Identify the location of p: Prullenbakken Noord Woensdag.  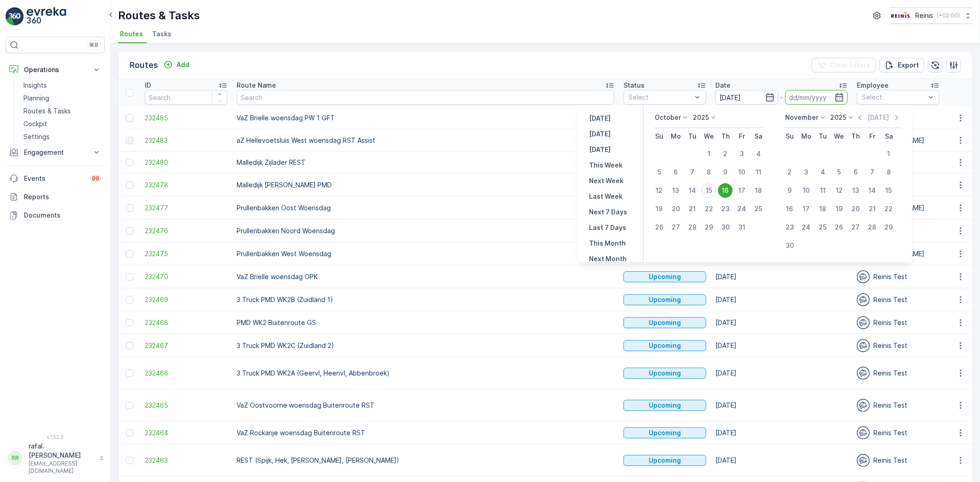
(425, 231).